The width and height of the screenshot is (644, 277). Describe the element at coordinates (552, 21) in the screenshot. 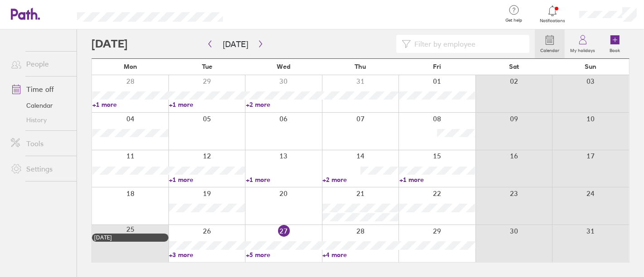

I see `span: Notifications` at that location.